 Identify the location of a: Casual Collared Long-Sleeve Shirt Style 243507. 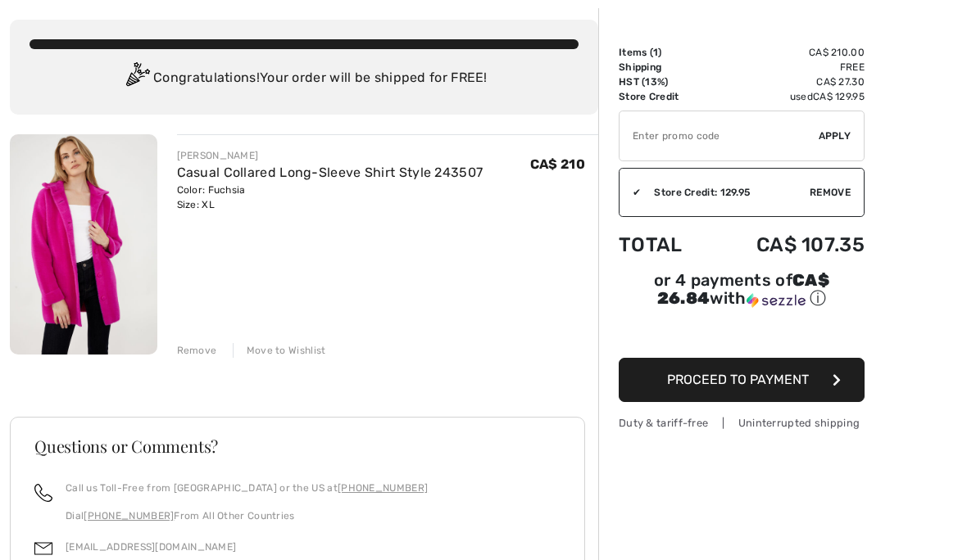
(330, 172).